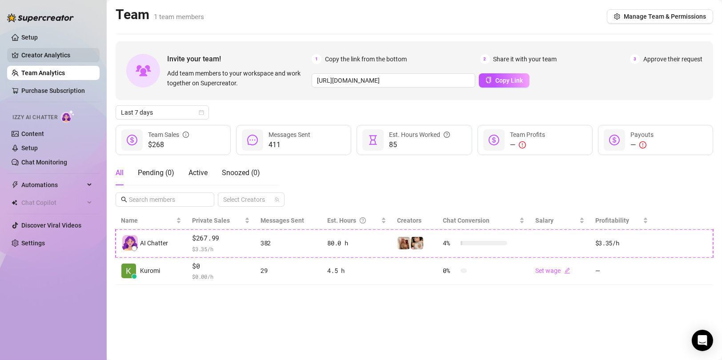  I want to click on span: Team Profits, so click(527, 135).